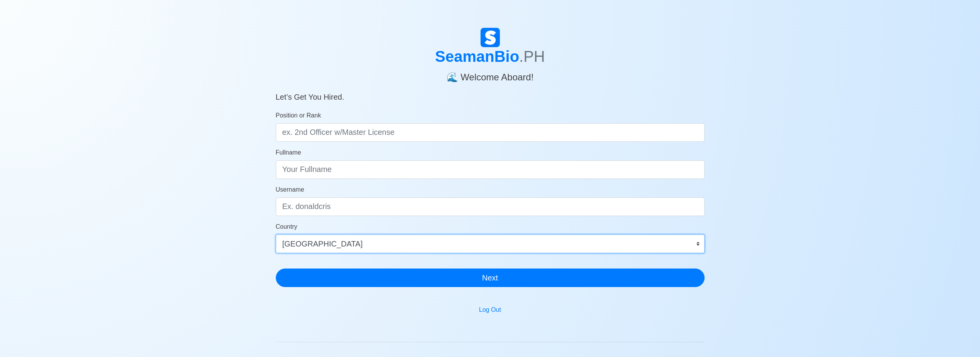 This screenshot has height=357, width=980. I want to click on span: .PH, so click(532, 56).